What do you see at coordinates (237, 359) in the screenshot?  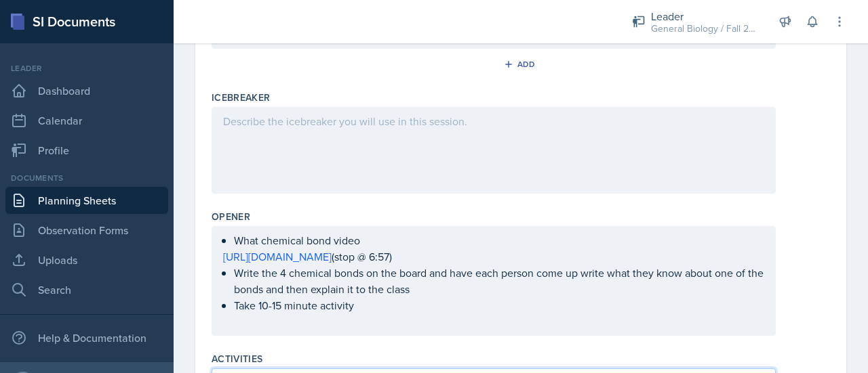 I see `label: Activities` at bounding box center [237, 359].